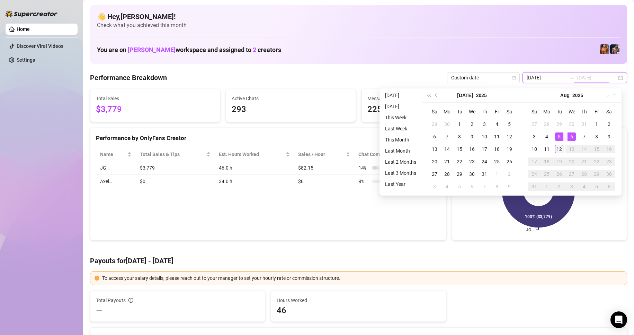 Image resolution: width=634 pixels, height=335 pixels. Describe the element at coordinates (447, 161) in the screenshot. I see `div: 21` at that location.